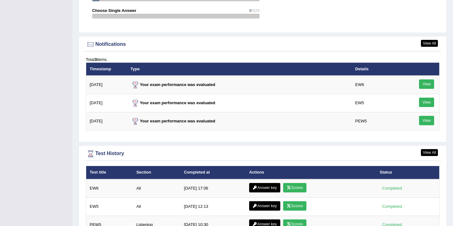 Image resolution: width=453 pixels, height=226 pixels. I want to click on b: 3, so click(95, 59).